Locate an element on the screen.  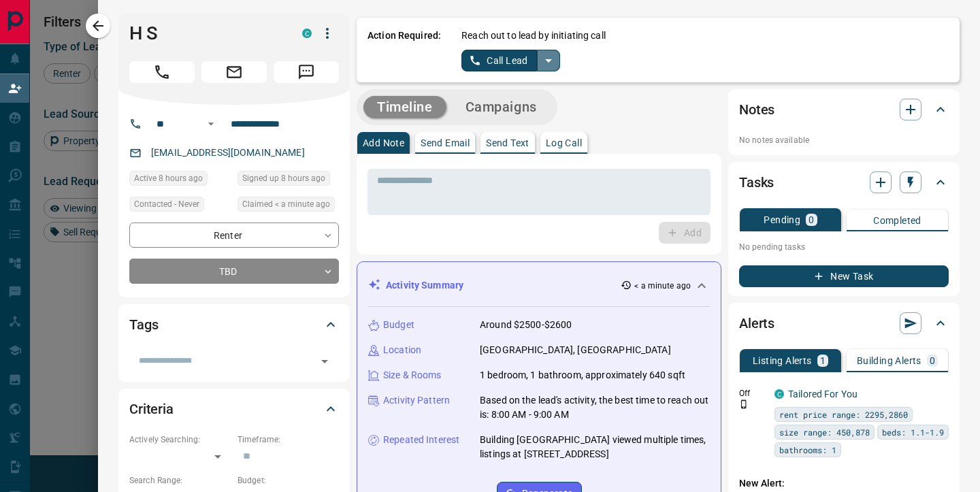
div: Notes is located at coordinates (844, 110).